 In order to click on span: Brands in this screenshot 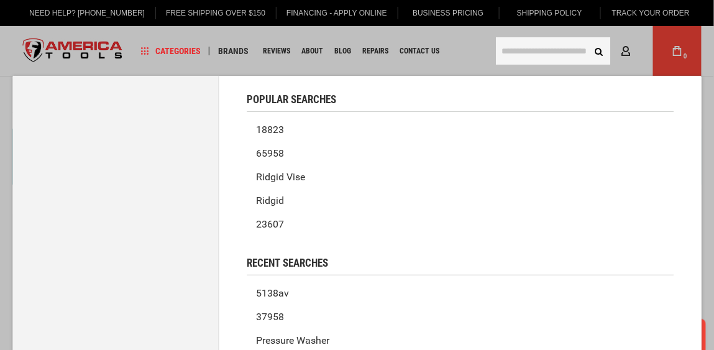, I will do `click(233, 51)`.